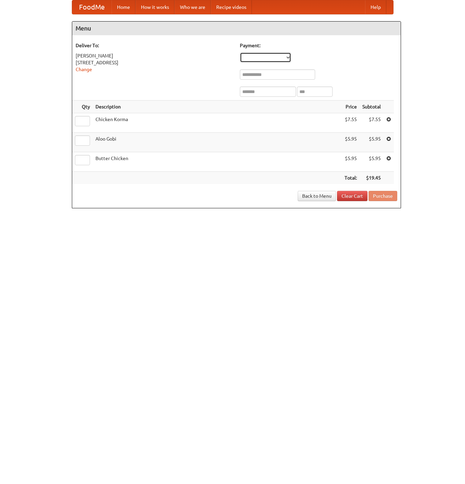 Image resolution: width=465 pixels, height=484 pixels. What do you see at coordinates (217, 107) in the screenshot?
I see `th: Description` at bounding box center [217, 107].